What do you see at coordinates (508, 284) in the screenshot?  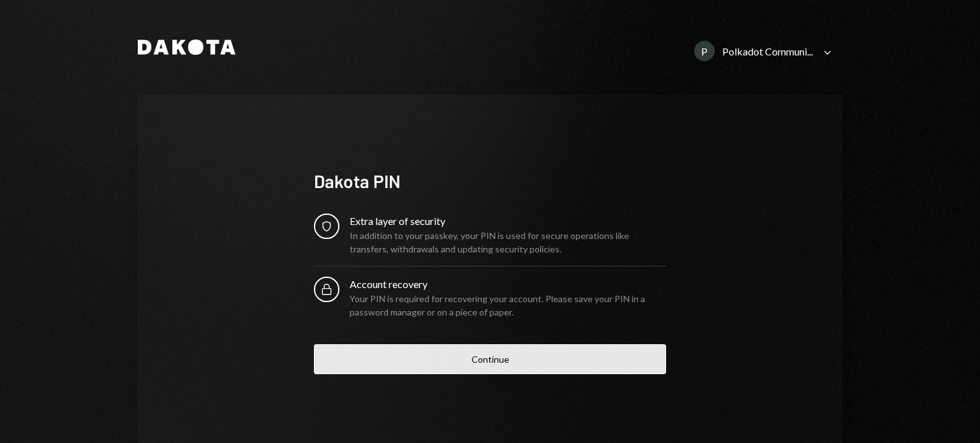 I see `div: Account recovery` at bounding box center [508, 284].